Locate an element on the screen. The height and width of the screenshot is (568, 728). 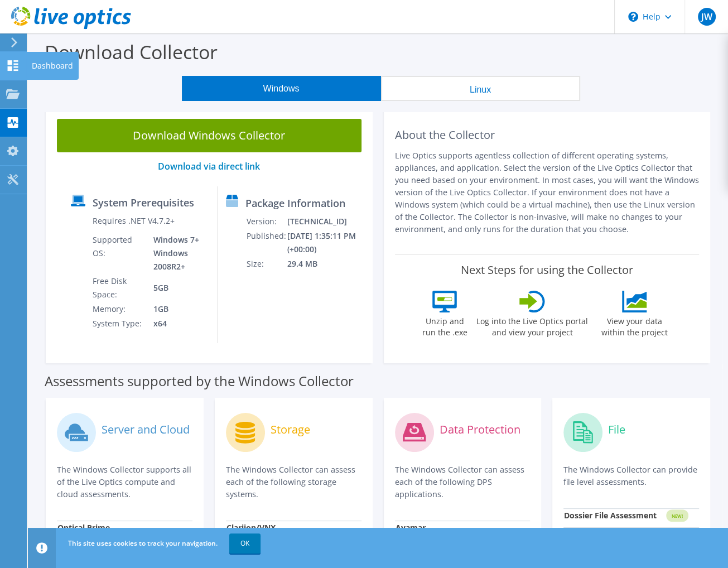
h2: About the Collector is located at coordinates (547, 135).